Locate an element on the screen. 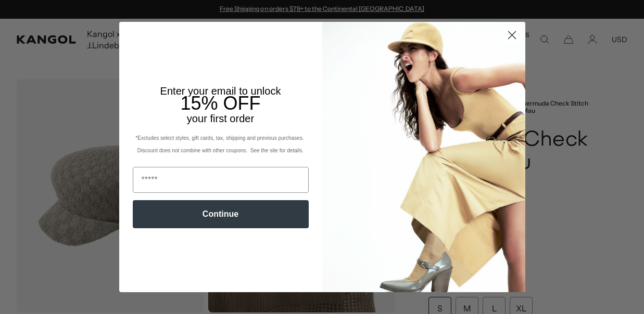 The height and width of the screenshot is (314, 644). span: *Excludes select styles, gift cards, tax, shipping and previous purchases. Discount does not comb... is located at coordinates (220, 144).